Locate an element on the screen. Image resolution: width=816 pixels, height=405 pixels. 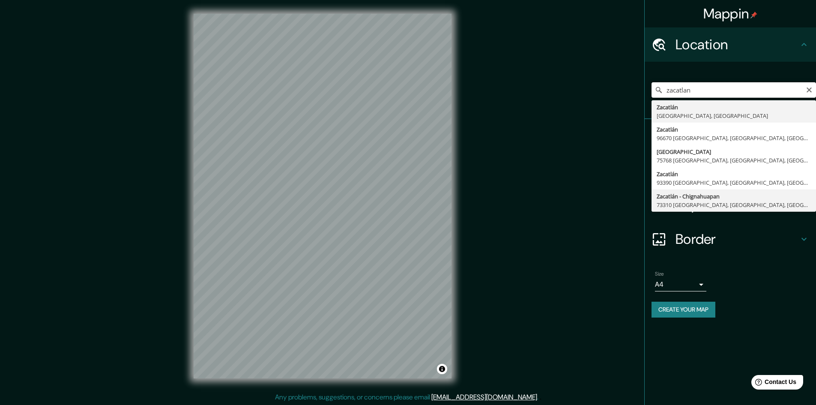
h4: Border is located at coordinates (738, 239).